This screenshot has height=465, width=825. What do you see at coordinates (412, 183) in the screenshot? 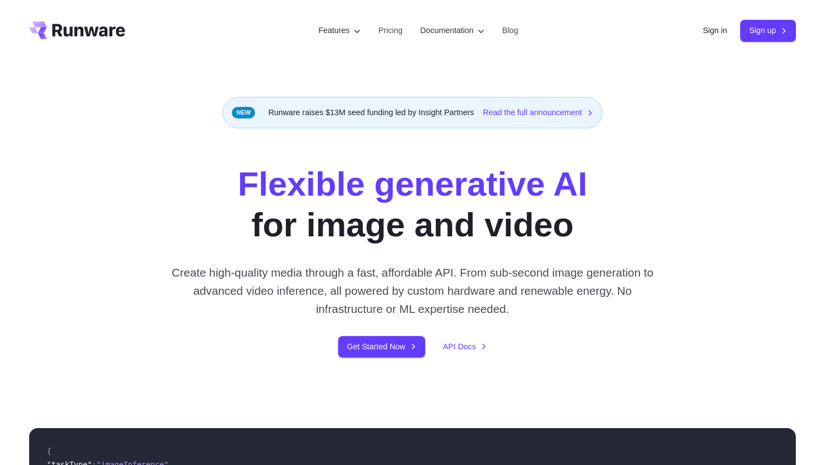
I see `strong: Flexible generative AI` at bounding box center [412, 183].